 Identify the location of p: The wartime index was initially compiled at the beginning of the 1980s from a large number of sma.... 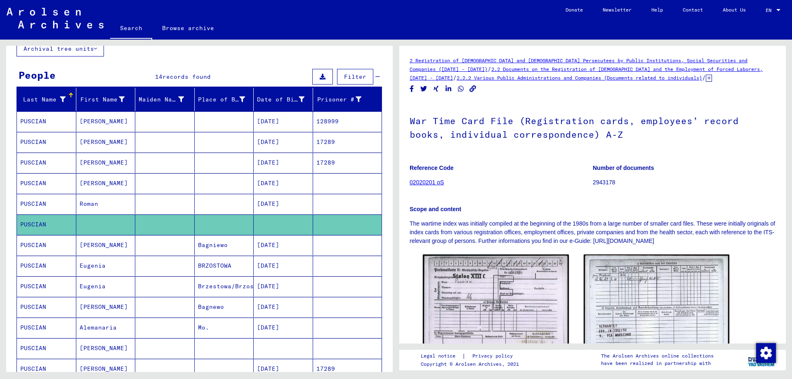
(592, 232).